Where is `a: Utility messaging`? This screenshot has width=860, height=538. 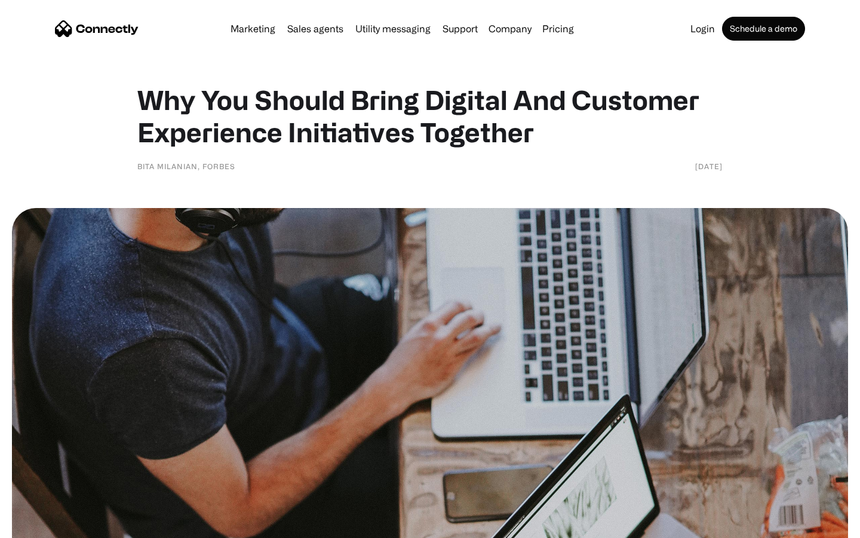
a: Utility messaging is located at coordinates (393, 29).